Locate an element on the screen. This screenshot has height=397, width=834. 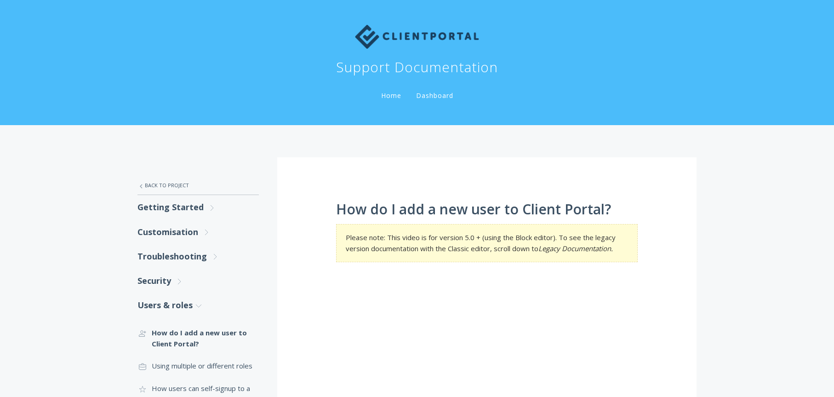
a: Getting Started is located at coordinates (198, 207).